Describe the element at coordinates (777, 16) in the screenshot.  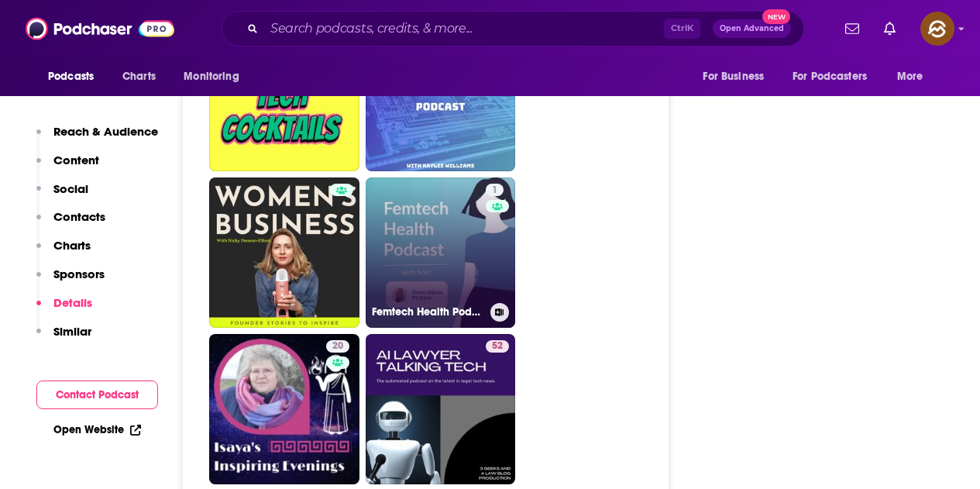
I see `span: New` at that location.